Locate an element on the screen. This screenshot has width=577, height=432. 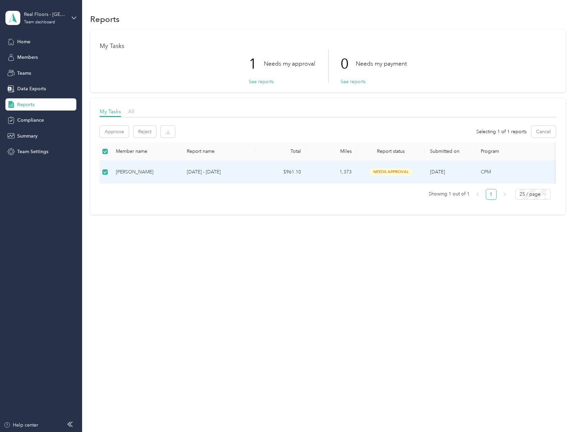
li: Previous Page is located at coordinates (478, 194).